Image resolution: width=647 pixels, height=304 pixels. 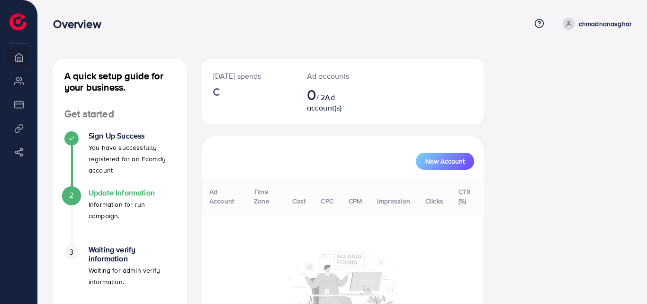 What do you see at coordinates (120, 81) in the screenshot?
I see `h4: A quick setup guide for your business.` at bounding box center [120, 81].